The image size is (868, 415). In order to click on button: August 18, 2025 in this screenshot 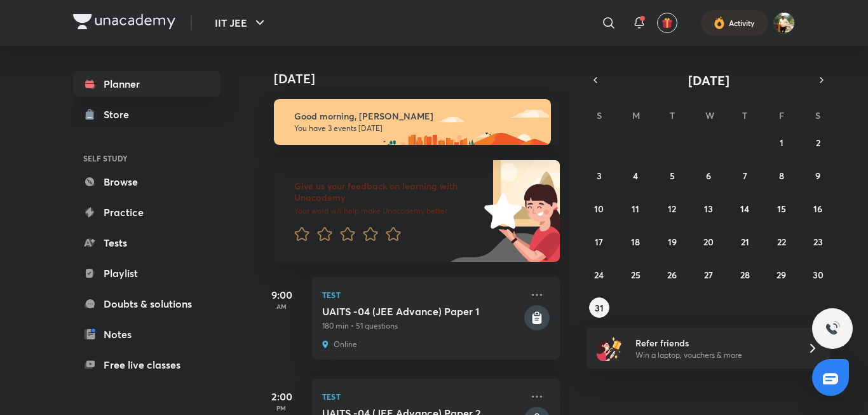, I will do `click(635, 241)`.